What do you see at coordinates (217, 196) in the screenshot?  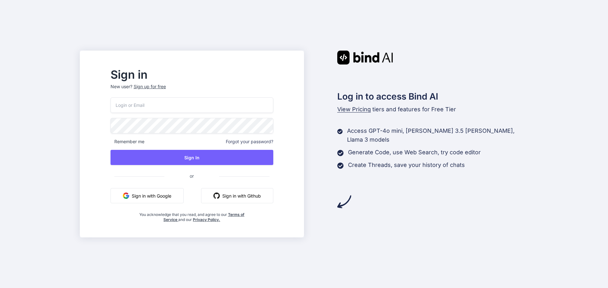 I see `img: github` at bounding box center [217, 196].